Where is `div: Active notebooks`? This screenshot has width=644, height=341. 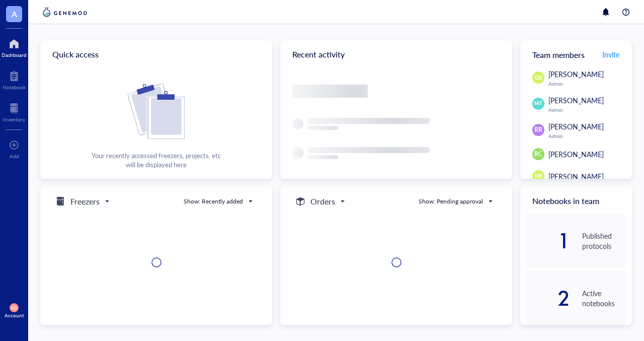
div: Active notebooks is located at coordinates (604, 298).